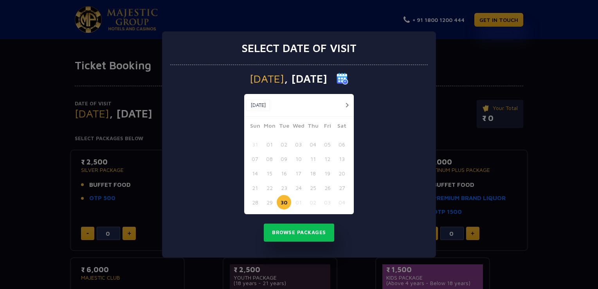 The height and width of the screenshot is (289, 598). What do you see at coordinates (255, 158) in the screenshot?
I see `button: 07` at bounding box center [255, 158].